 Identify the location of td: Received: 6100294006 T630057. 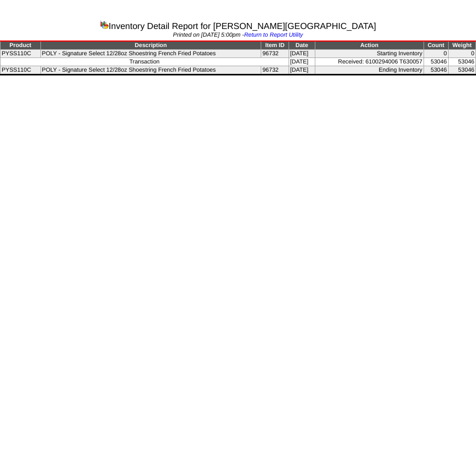
(369, 62).